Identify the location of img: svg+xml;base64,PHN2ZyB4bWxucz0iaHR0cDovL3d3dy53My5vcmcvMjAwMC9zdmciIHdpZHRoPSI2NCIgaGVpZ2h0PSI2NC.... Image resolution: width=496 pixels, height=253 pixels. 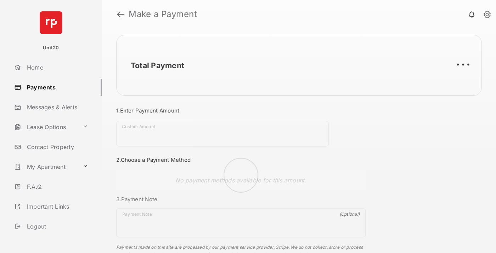
(51, 23).